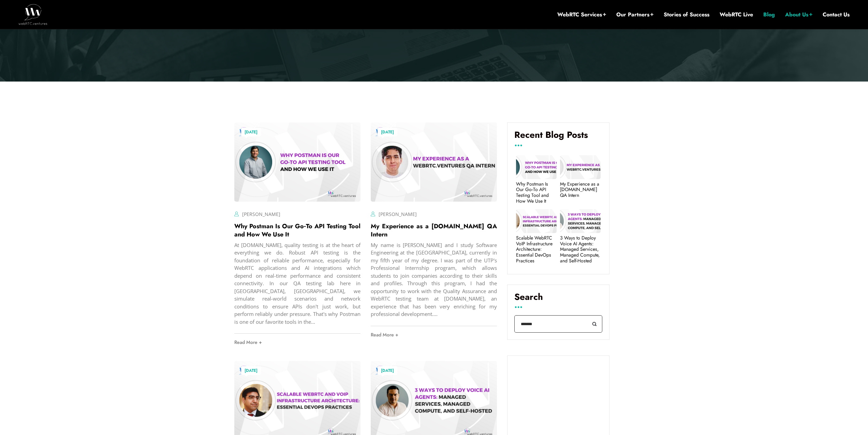 This screenshot has width=868, height=435. I want to click on a: WebRTC Live, so click(736, 14).